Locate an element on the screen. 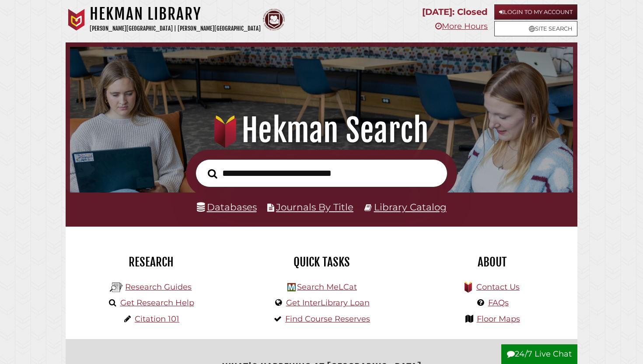 This screenshot has width=643, height=364. a: Get Research Help is located at coordinates (157, 302).